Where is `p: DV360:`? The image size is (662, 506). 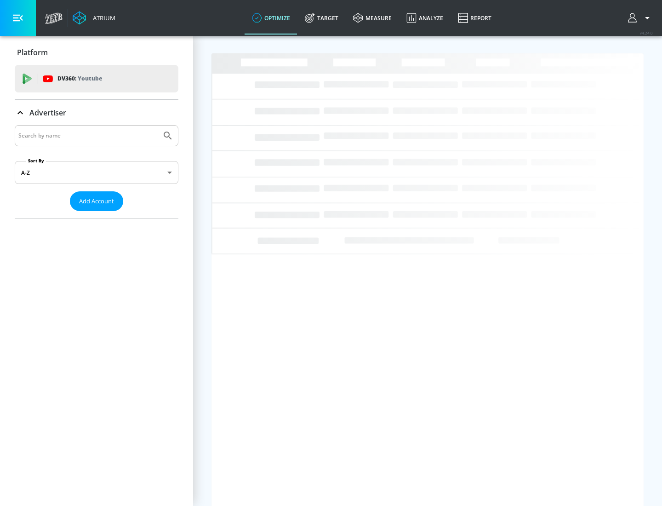
p: DV360: is located at coordinates (80, 79).